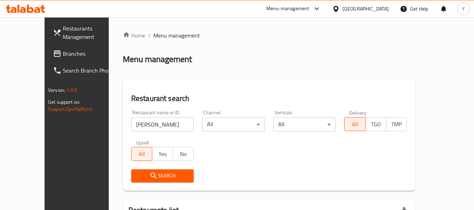  Describe the element at coordinates (269, 35) in the screenshot. I see `nav: breadcrumb` at that location.